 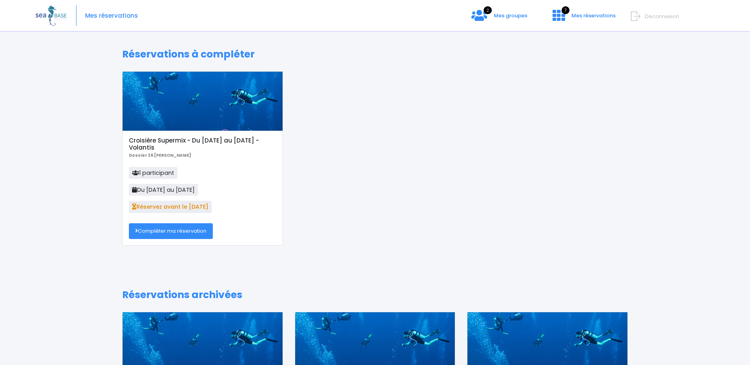 I want to click on span: Mes réservations, so click(x=594, y=15).